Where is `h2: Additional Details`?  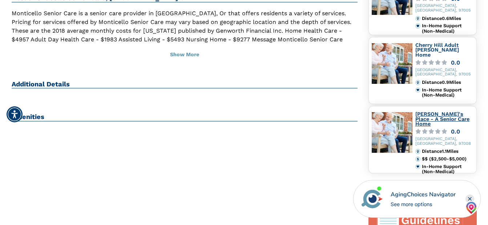
h2: Additional Details is located at coordinates (184, 85).